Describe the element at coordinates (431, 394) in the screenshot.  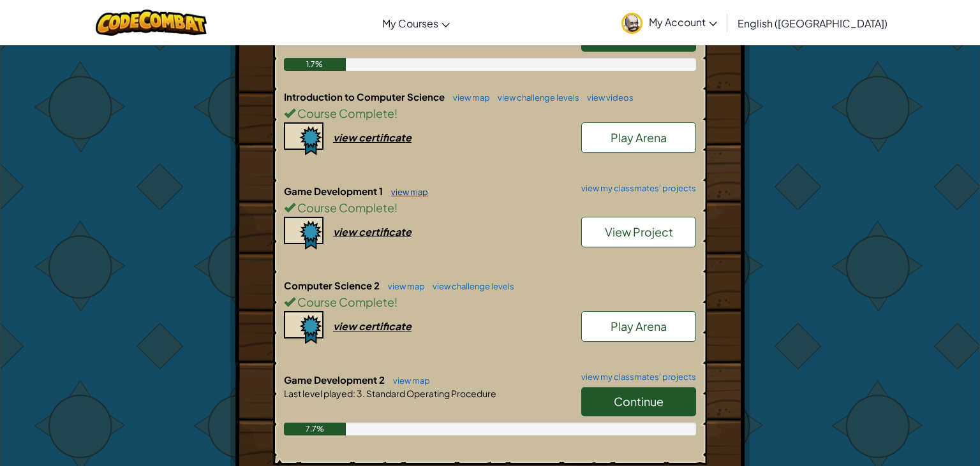
I see `span: Standard Operating Procedure` at that location.